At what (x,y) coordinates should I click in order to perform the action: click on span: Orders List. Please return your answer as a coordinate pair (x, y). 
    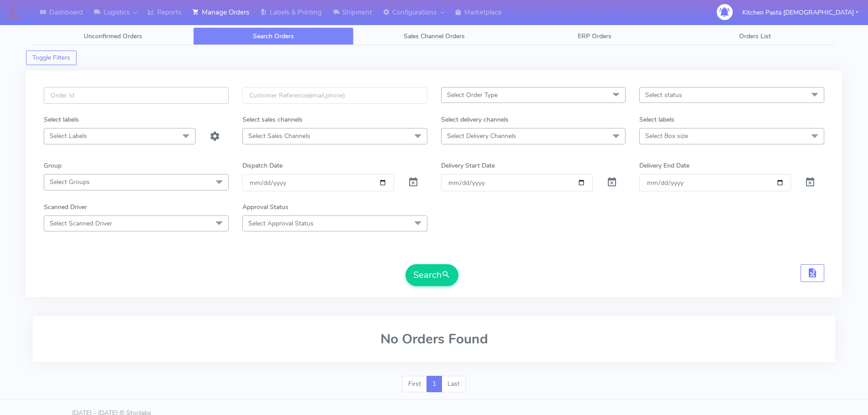
    Looking at the image, I should click on (755, 36).